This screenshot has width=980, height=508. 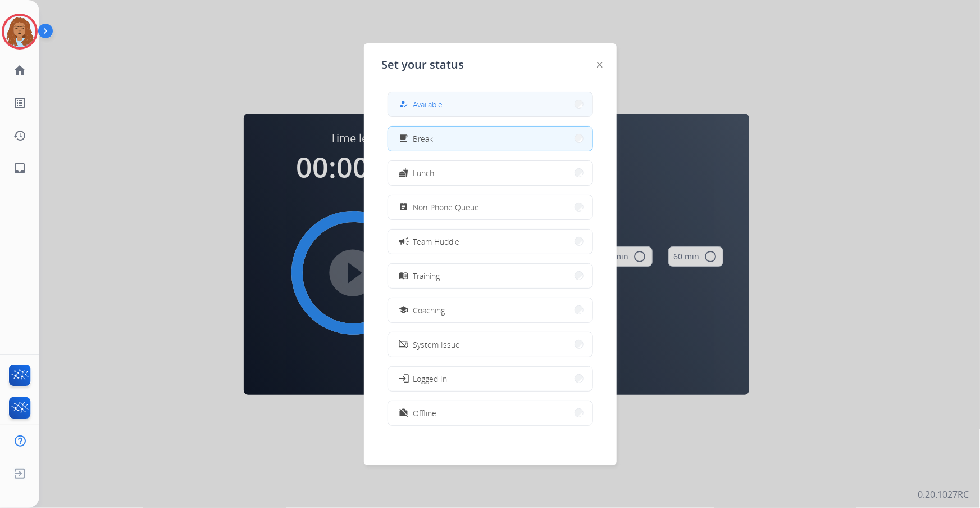 I want to click on button: Non-Phone Queue, so click(x=490, y=207).